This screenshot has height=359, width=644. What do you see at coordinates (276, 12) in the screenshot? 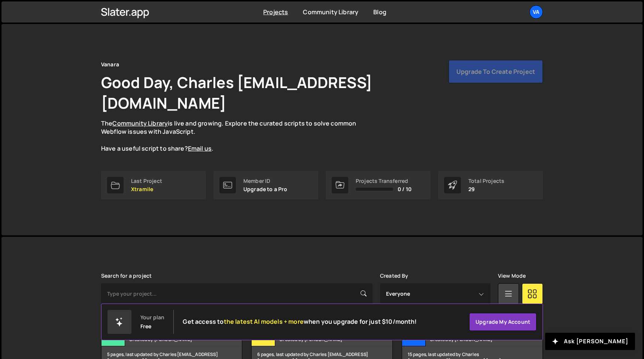
I see `a: Projects` at bounding box center [276, 12].